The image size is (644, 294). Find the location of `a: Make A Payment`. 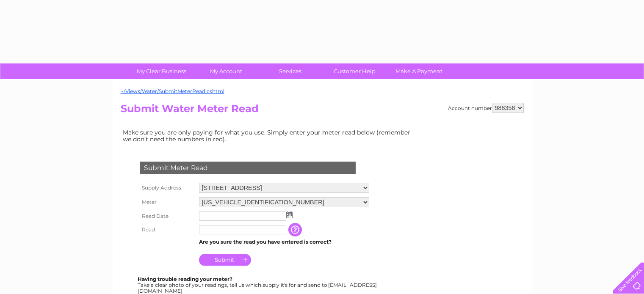

a: Make A Payment is located at coordinates (419, 71).